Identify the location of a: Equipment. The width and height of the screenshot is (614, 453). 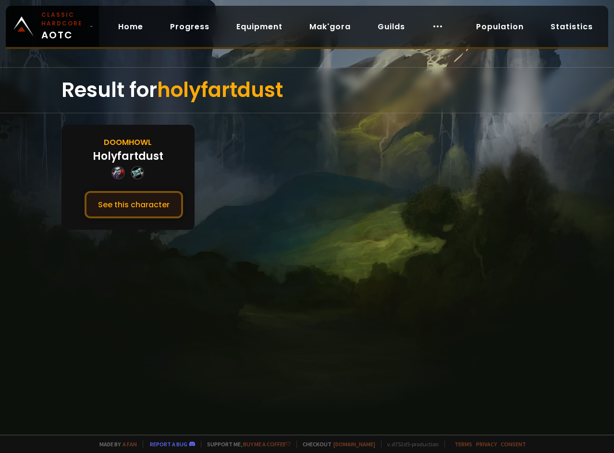
(259, 26).